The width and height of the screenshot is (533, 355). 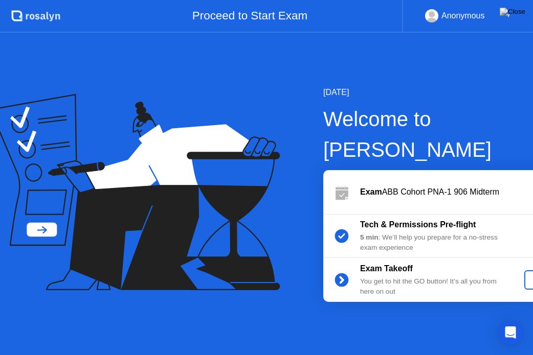 What do you see at coordinates (386, 268) in the screenshot?
I see `b: Exam Takeoff` at bounding box center [386, 268].